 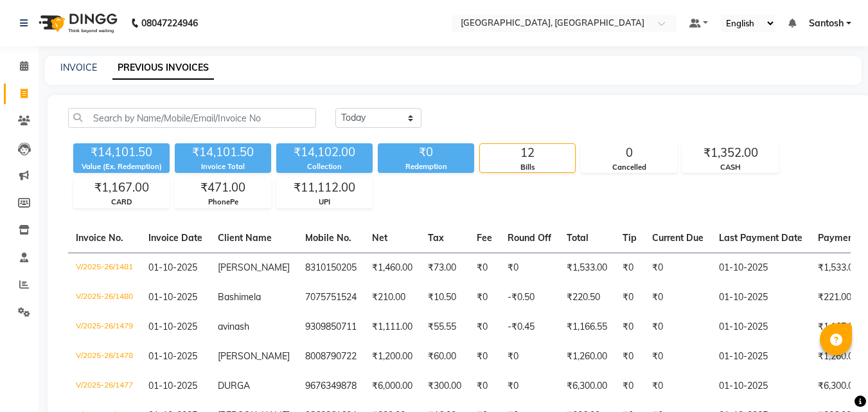 What do you see at coordinates (445, 267) in the screenshot?
I see `td: ₹73.00` at bounding box center [445, 267].